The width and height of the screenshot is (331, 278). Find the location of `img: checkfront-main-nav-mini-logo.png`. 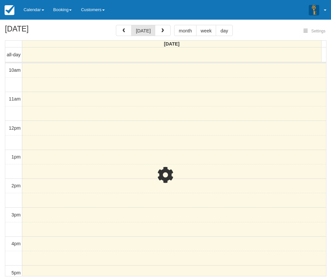

img: checkfront-main-nav-mini-logo.png is located at coordinates (9, 10).